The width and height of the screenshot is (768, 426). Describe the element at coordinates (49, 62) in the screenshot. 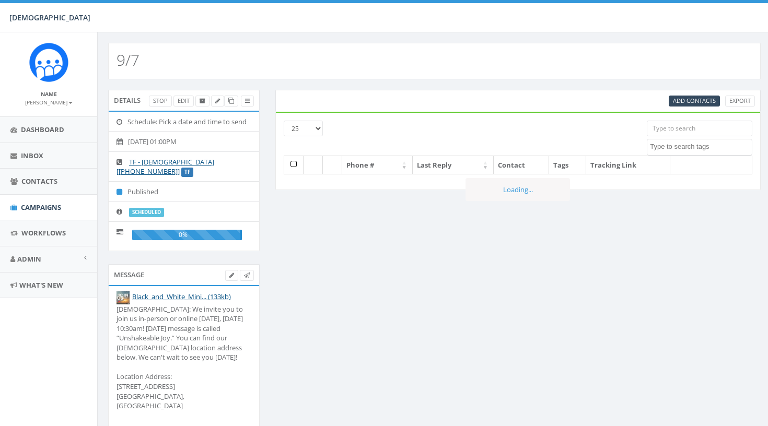

I see `img: Rally_Corp_Icon.png` at that location.